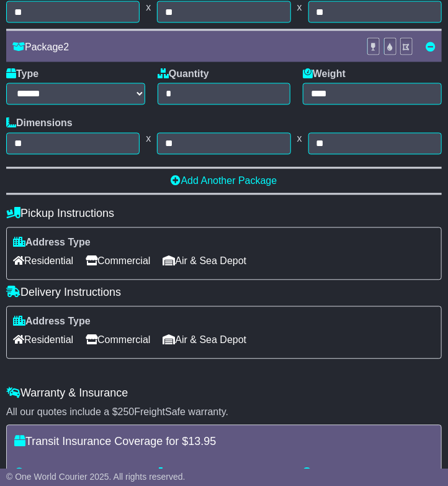 The image size is (448, 486). Describe the element at coordinates (80, 473) in the screenshot. I see `div: Loss of your package` at that location.